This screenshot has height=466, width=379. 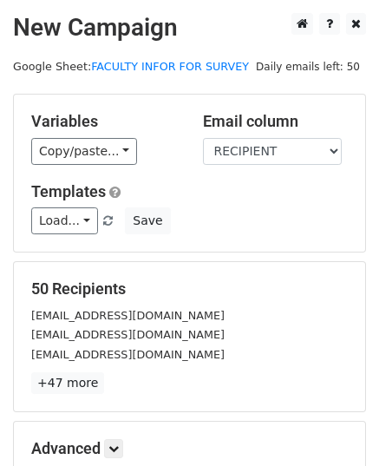 I want to click on h5: 50 Recipients, so click(x=189, y=289).